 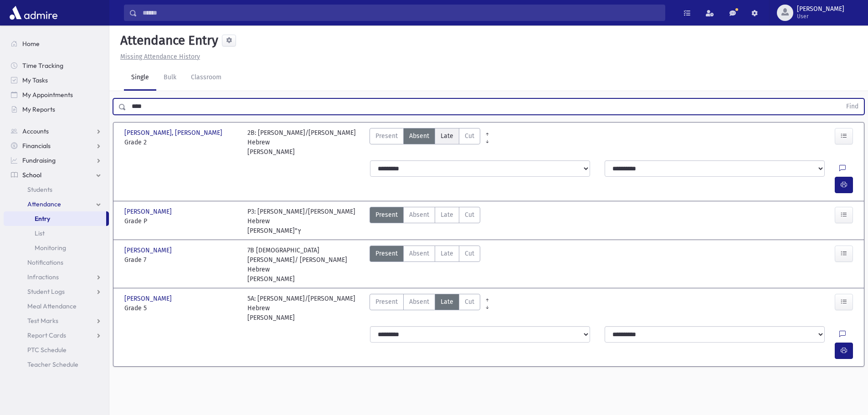 What do you see at coordinates (38, 110) in the screenshot?
I see `span: My Reports` at bounding box center [38, 110].